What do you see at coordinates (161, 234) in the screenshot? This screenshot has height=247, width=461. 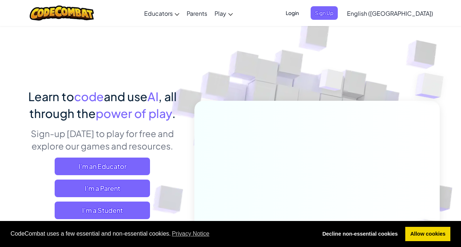 I see `span: CodeCombat uses a few essential and non-essential cookies.` at bounding box center [161, 234].